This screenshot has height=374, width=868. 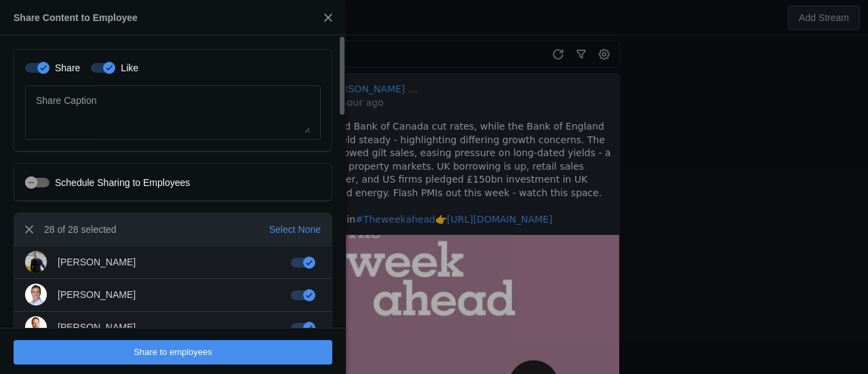 What do you see at coordinates (75, 17) in the screenshot?
I see `div: Share Content to Employee` at bounding box center [75, 17].